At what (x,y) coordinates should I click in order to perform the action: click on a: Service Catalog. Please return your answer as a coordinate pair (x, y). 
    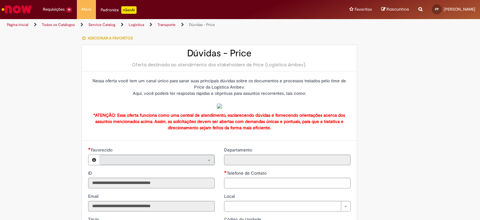
    Looking at the image, I should click on (102, 25).